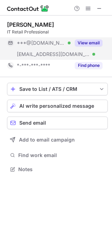 This screenshot has height=225, width=112. I want to click on button: save-profile-one-click, so click(57, 89).